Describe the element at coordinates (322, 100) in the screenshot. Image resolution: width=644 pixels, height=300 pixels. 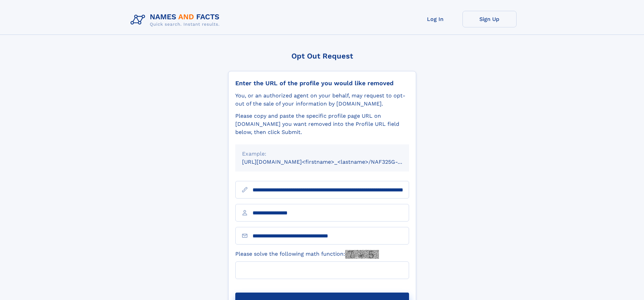
I see `div: You, or an authorized agent on your behalf, may request to opt-out of the sale of your informatio...` at that location.